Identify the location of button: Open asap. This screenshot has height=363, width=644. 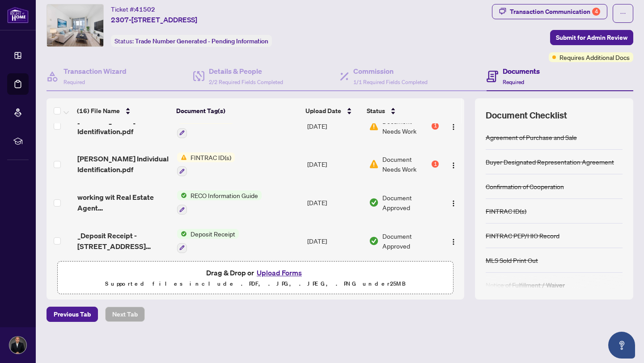
(621, 345).